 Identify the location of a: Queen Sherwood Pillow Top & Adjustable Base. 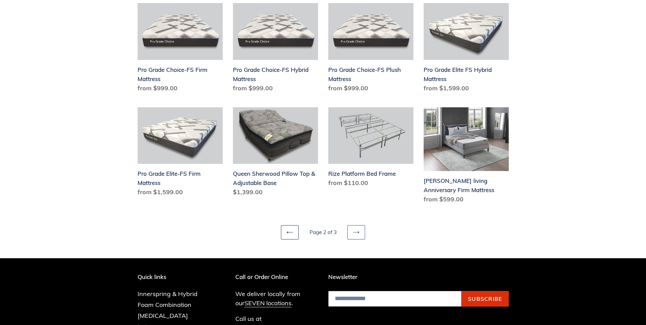
(276, 153).